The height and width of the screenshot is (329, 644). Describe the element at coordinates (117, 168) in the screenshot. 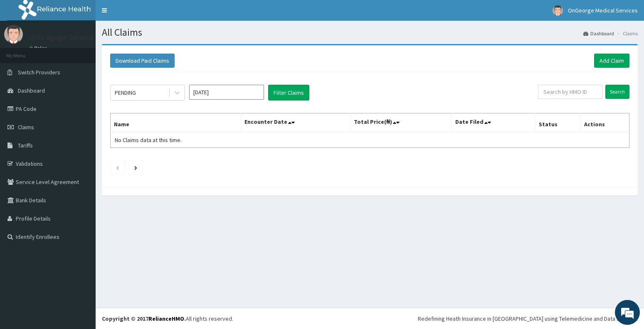

I see `a: Previous page` at that location.